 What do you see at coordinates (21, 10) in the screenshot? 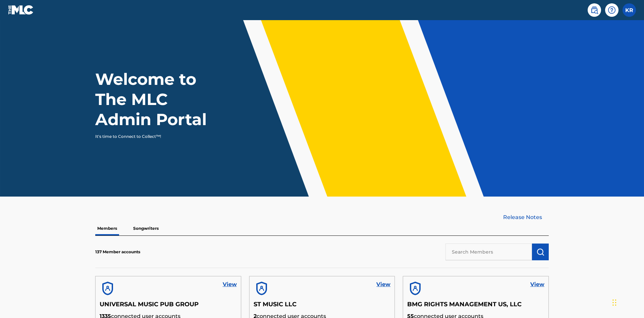
I see `img: MLC Logo` at bounding box center [21, 10].